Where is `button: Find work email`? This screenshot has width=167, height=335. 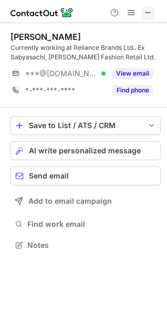
button: Find work email is located at coordinates (86, 224).